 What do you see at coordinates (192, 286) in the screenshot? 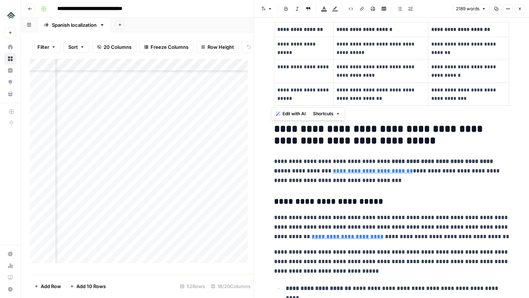
I see `div: 52 Rows` at bounding box center [192, 286].